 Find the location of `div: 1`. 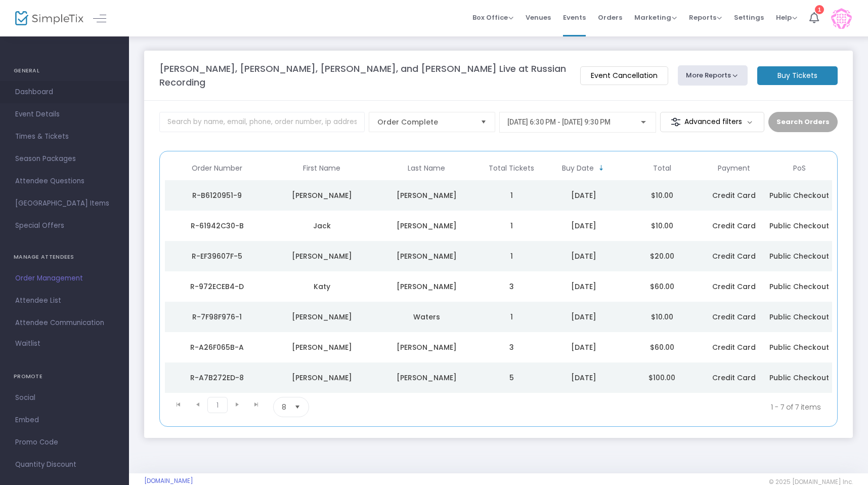

div: 1 is located at coordinates (820, 8).